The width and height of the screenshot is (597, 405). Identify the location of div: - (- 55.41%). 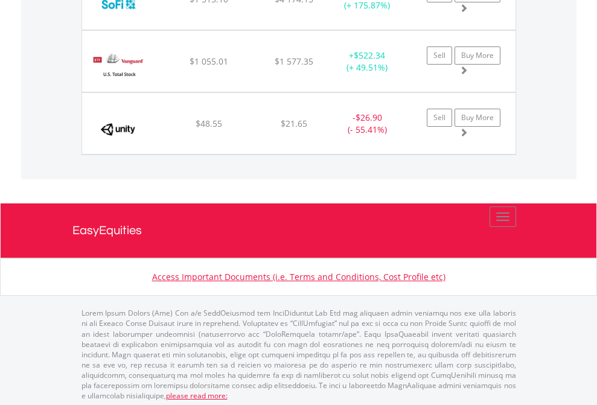
(367, 124).